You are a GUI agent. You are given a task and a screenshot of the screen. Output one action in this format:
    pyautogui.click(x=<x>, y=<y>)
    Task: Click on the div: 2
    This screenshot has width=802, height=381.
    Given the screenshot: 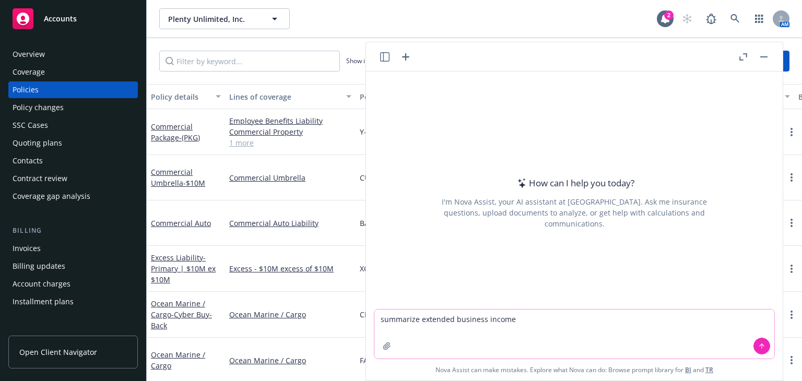 What is the action you would take?
    pyautogui.click(x=669, y=15)
    